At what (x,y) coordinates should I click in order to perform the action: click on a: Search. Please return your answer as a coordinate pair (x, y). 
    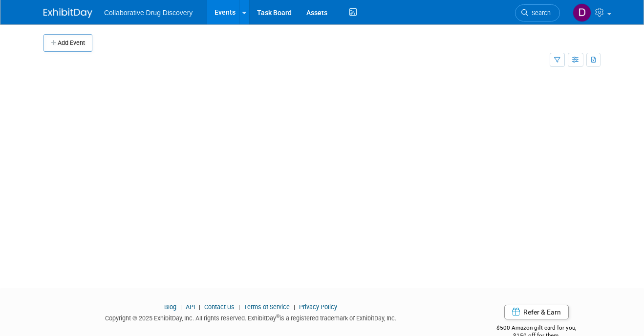
    Looking at the image, I should click on (538, 13).